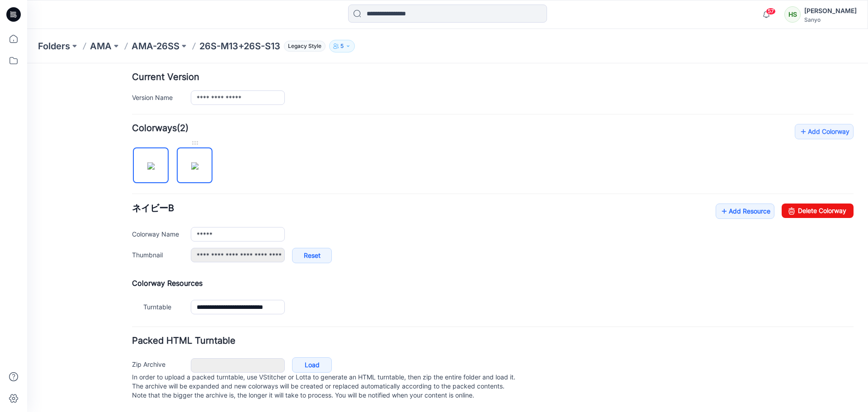 The image size is (868, 412). I want to click on p: Folders, so click(54, 46).